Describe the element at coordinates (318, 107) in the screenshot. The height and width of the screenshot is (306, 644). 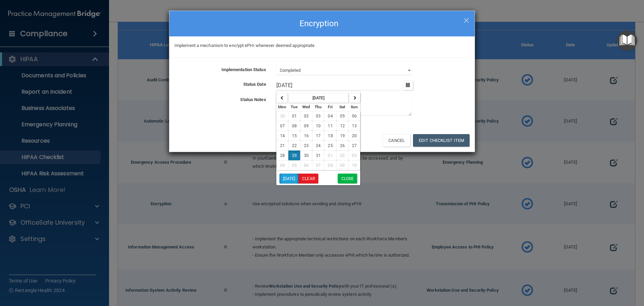
I see `small: Thursday` at that location.